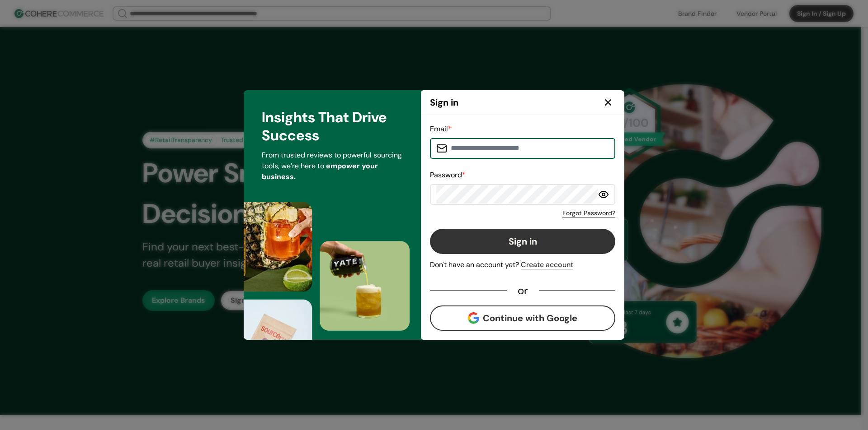  What do you see at coordinates (444, 102) in the screenshot?
I see `h2: Sign in` at bounding box center [444, 102].